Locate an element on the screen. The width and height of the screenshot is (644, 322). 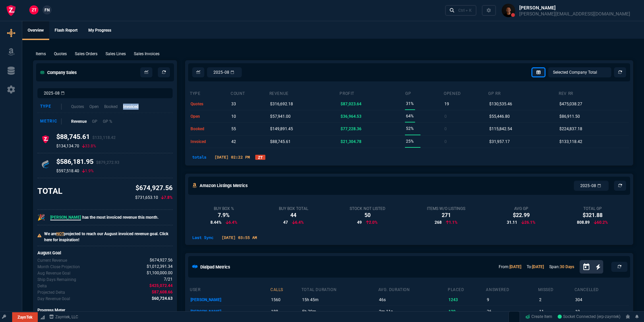
a: 30 Days is located at coordinates (567, 267).